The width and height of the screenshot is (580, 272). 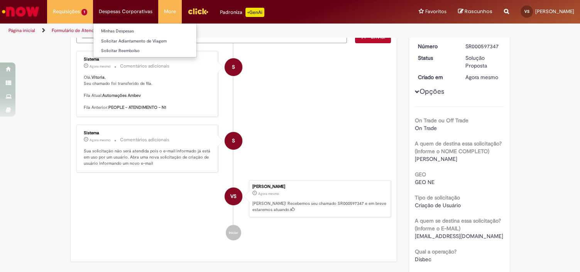 I want to click on b: GEO, so click(x=420, y=174).